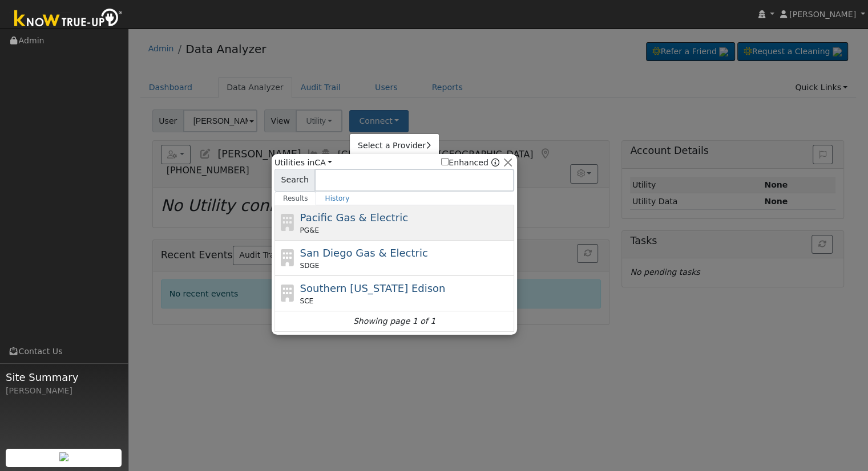 The width and height of the screenshot is (868, 471). I want to click on img: Know True-Up, so click(69, 19).